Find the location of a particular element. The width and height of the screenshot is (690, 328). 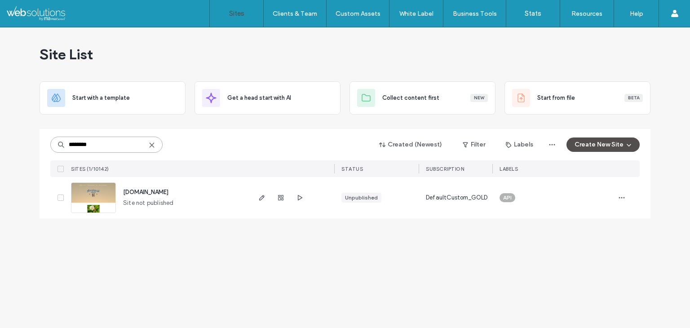

span: Start with a template is located at coordinates (101, 98).